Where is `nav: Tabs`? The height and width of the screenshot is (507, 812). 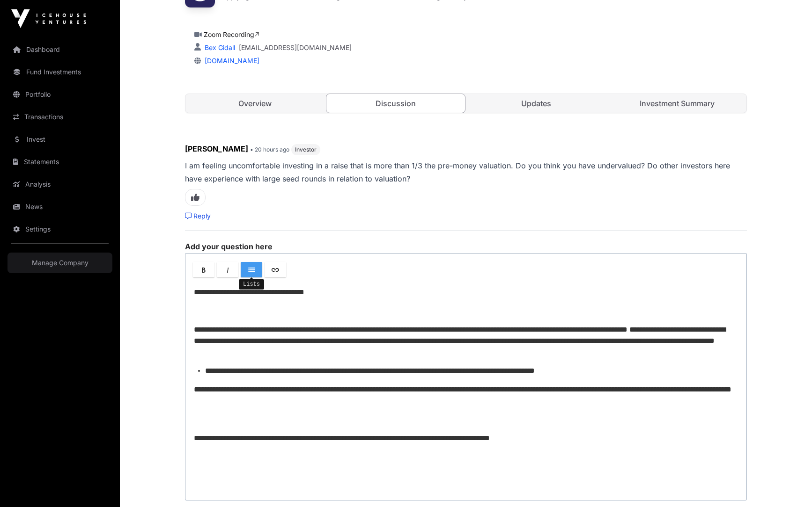 nav: Tabs is located at coordinates (466, 103).